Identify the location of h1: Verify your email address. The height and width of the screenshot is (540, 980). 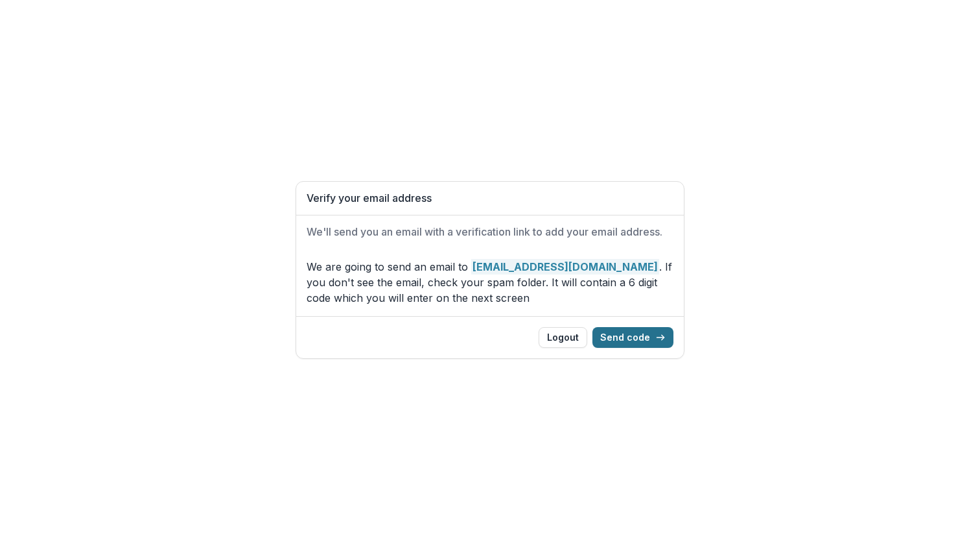
(490, 198).